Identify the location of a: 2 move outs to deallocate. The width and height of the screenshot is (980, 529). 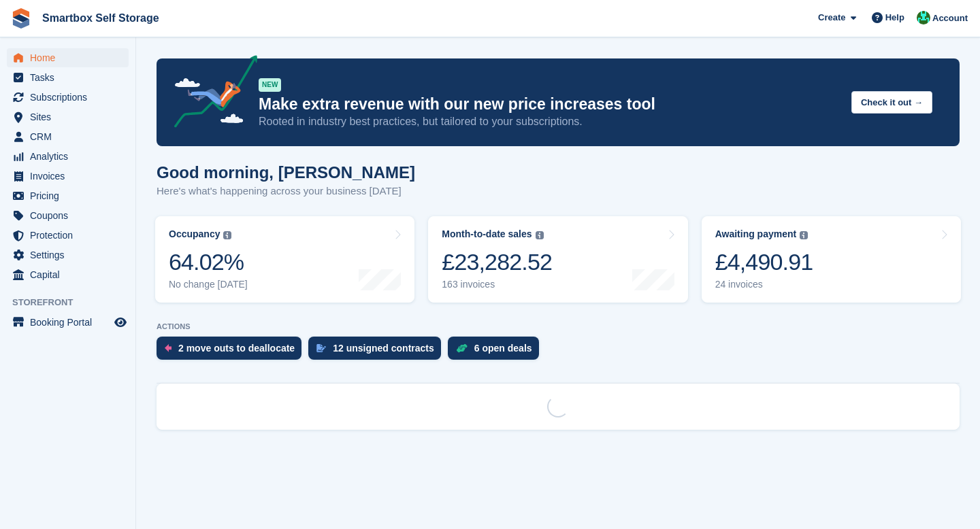
(232, 352).